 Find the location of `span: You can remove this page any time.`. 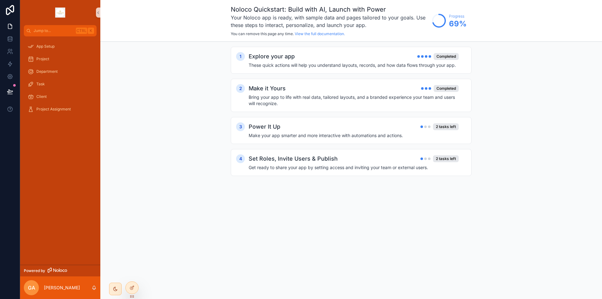

span: You can remove this page any time. is located at coordinates (262, 34).